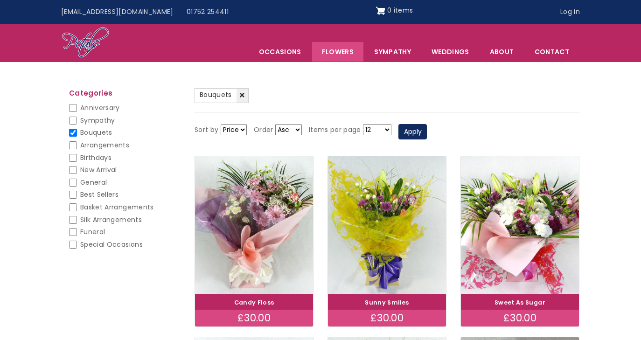 This screenshot has height=340, width=641. What do you see at coordinates (254, 302) in the screenshot?
I see `a: Candy Floss` at bounding box center [254, 302].